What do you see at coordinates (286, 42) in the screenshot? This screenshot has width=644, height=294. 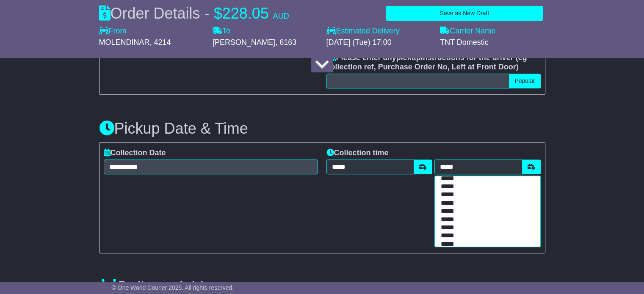 I see `span: , 6163` at bounding box center [286, 42].